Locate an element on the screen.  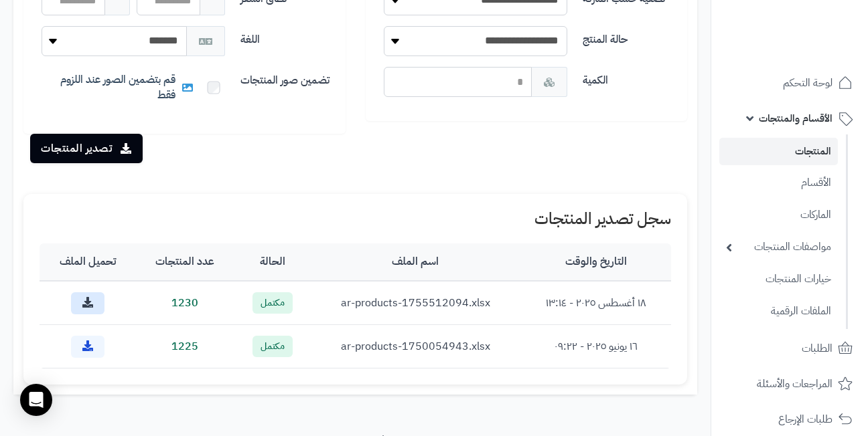
span: الطلبات is located at coordinates (817, 348).